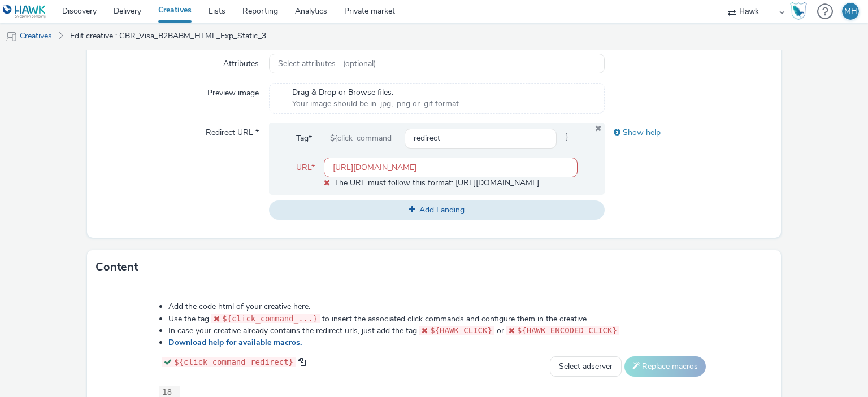 The height and width of the screenshot is (397, 868). What do you see at coordinates (376, 93) in the screenshot?
I see `span: Drag & Drop or Browse files.` at bounding box center [376, 93].